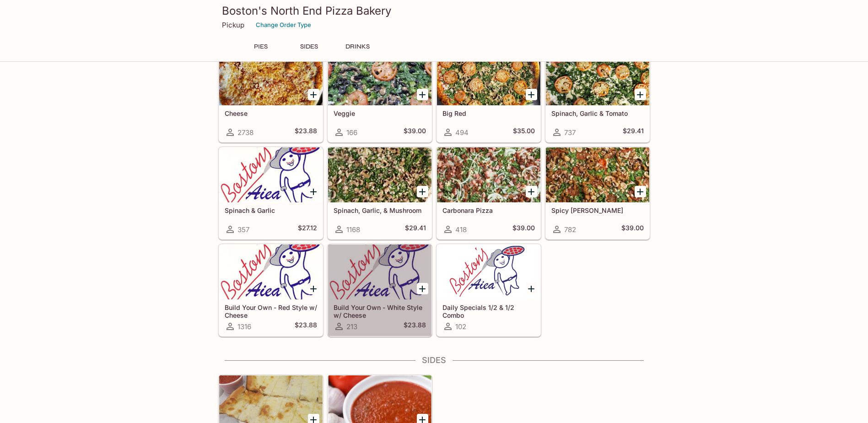  Describe the element at coordinates (352, 327) in the screenshot. I see `span: 213` at that location.